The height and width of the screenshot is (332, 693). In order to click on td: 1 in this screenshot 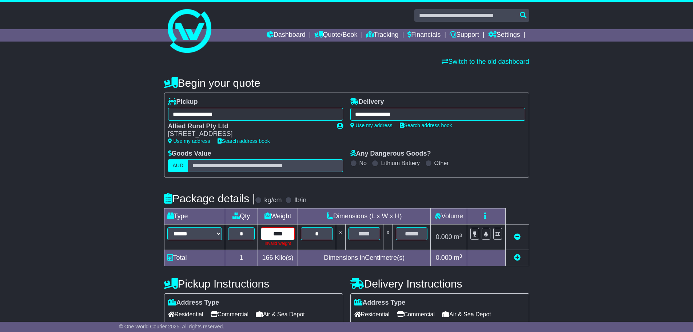, I will do `click(241, 258)`.